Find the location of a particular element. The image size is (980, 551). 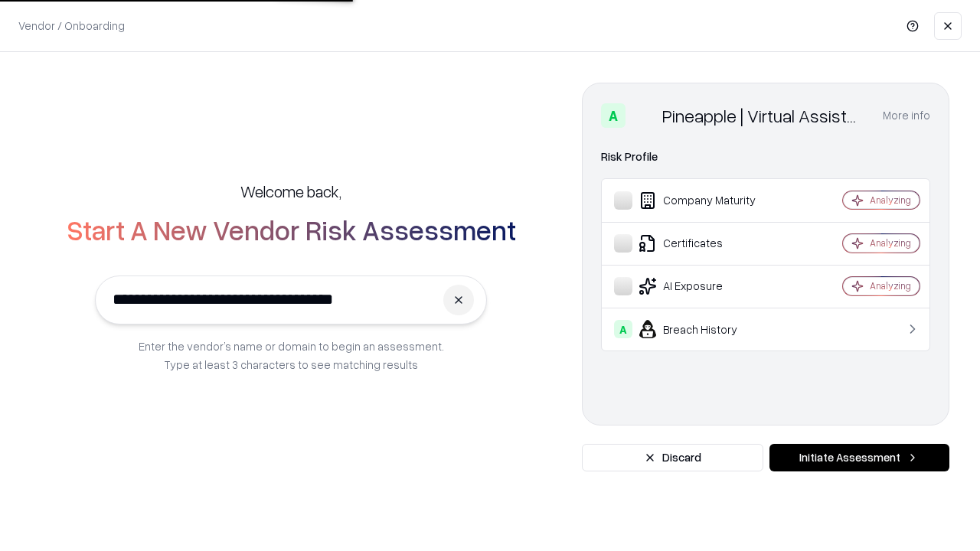

h2: Start A New Vendor Risk Assessment is located at coordinates (291, 230).